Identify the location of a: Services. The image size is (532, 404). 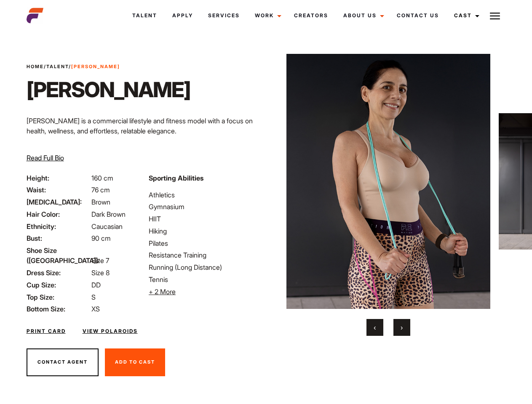
(224, 15).